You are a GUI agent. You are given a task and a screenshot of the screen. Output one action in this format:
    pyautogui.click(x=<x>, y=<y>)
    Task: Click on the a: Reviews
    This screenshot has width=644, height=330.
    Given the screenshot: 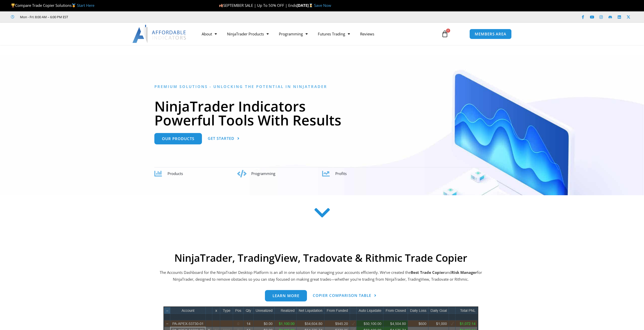 What is the action you would take?
    pyautogui.click(x=367, y=34)
    